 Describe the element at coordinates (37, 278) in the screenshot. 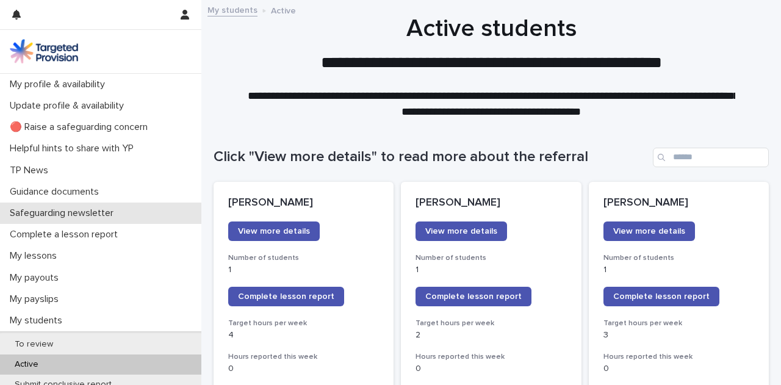

I see `p: My payouts` at that location.